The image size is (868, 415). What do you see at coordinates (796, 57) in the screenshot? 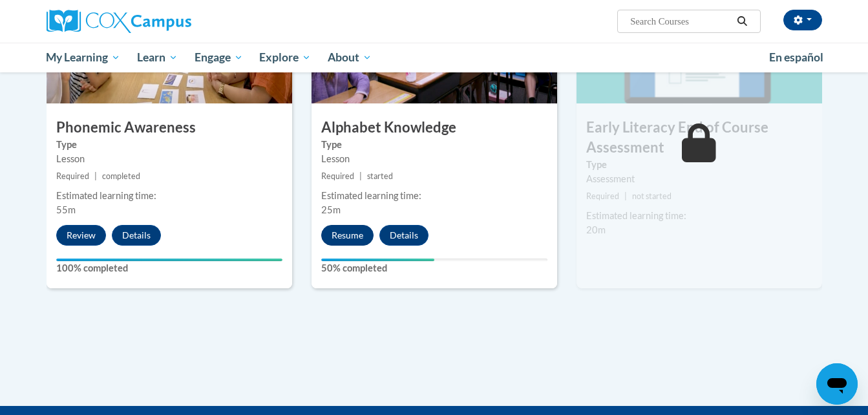
I see `a: En español` at bounding box center [796, 57].